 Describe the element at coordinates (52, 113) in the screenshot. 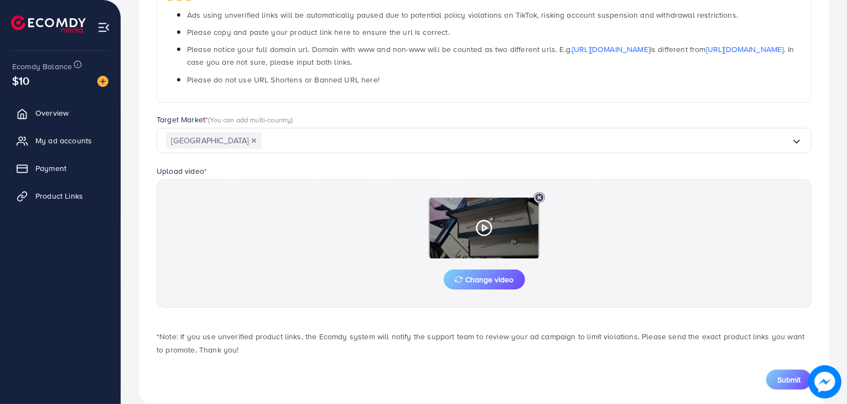

I see `span: Overview` at that location.